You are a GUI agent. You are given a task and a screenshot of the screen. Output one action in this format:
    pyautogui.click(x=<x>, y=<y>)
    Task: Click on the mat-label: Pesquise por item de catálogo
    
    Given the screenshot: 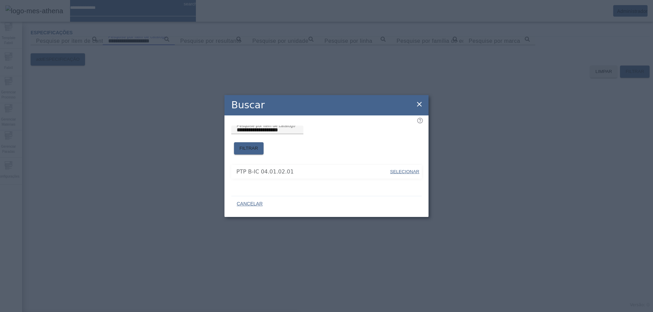 What is the action you would take?
    pyautogui.click(x=266, y=125)
    